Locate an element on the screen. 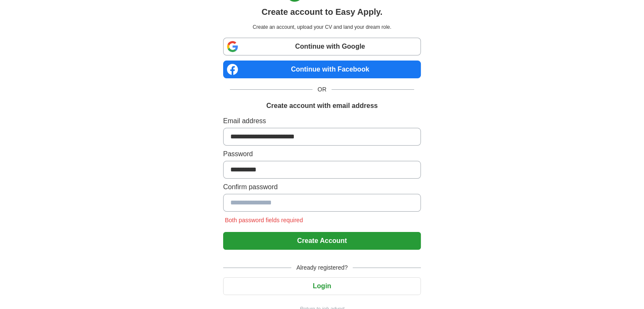 This screenshot has width=644, height=309. span: Already registered? is located at coordinates (322, 268).